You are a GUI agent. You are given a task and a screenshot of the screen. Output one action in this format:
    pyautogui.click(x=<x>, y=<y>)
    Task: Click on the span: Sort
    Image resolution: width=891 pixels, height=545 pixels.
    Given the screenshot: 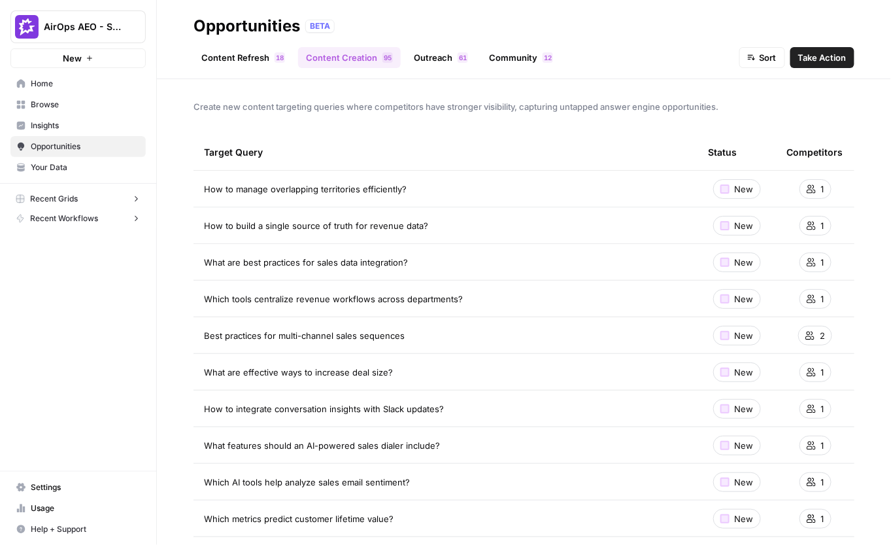 What is the action you would take?
    pyautogui.click(x=768, y=58)
    